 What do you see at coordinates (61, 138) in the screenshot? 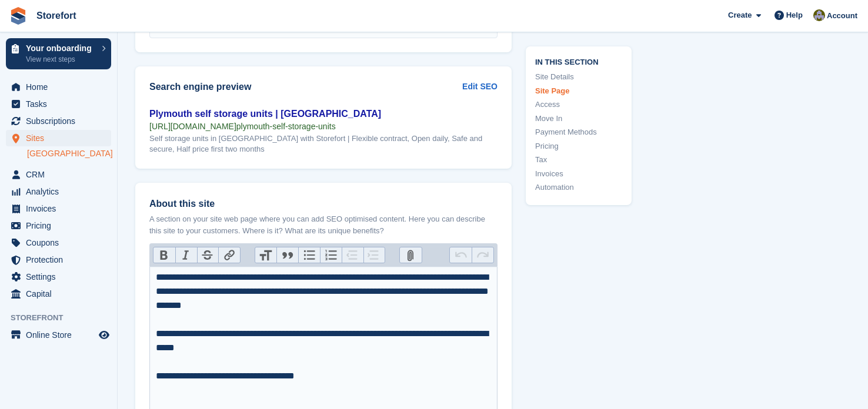
I see `span: Sites` at bounding box center [61, 138].